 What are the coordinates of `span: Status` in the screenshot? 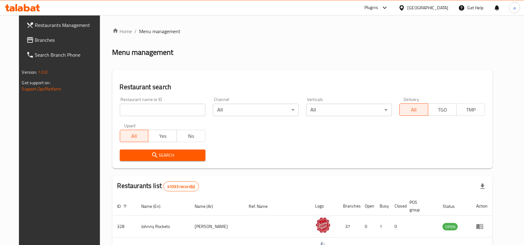 It's located at (452, 207).